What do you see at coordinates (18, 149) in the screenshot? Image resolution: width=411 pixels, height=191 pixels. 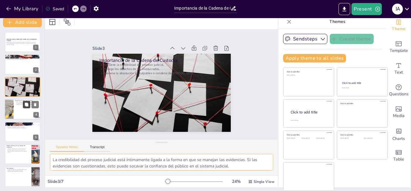 I see `p: Capacitación del personal en manejo de evidencias.` at bounding box center [18, 149].